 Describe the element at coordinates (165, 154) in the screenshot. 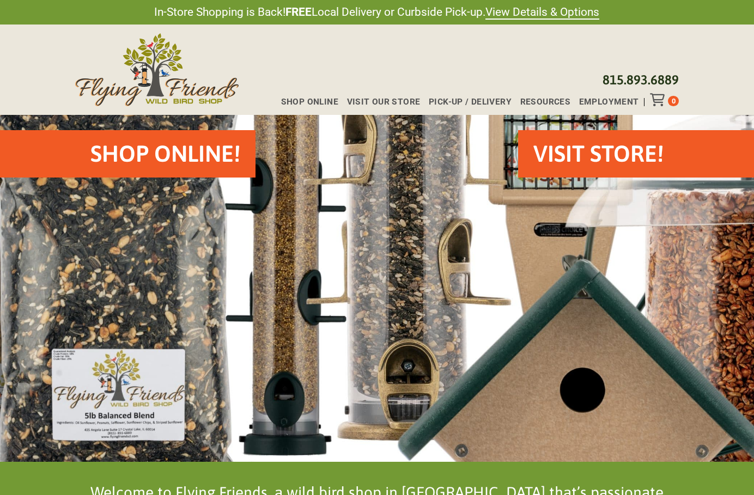

I see `h2: Shop Online!` at that location.